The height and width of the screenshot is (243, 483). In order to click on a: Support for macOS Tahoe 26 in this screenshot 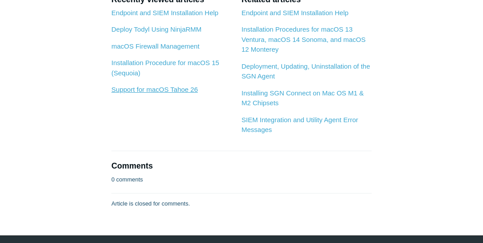, I will do `click(155, 89)`.